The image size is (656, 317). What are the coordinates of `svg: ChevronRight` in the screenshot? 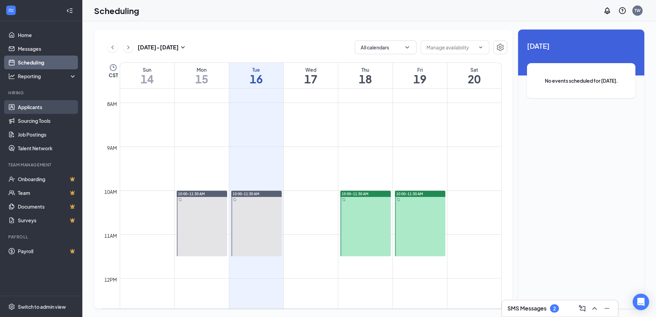 It's located at (128, 47).